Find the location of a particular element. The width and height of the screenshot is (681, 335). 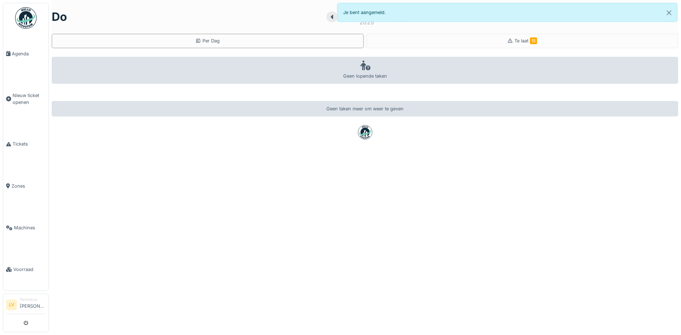

span: Nieuw ticket openen is located at coordinates (29, 99).